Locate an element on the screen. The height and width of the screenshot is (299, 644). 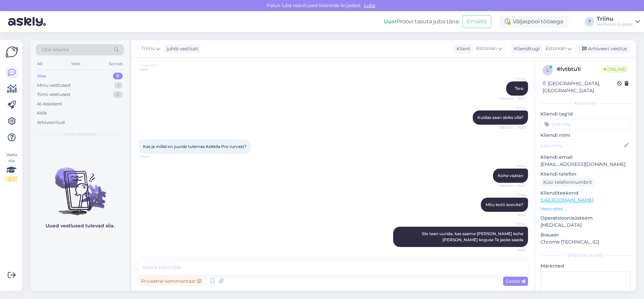
div: Arhiveeritud is located at coordinates (51, 122).